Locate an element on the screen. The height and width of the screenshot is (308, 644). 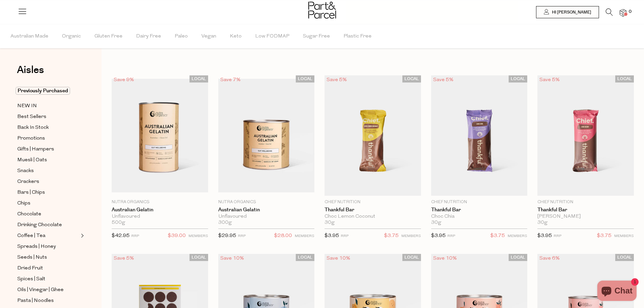
div: Save 9% is located at coordinates (124, 80).